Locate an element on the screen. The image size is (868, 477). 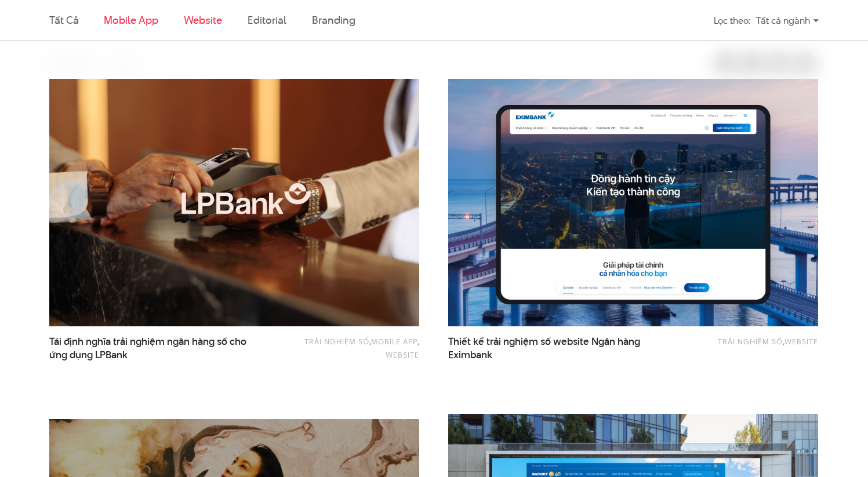
a: Tất cả is located at coordinates (64, 20).